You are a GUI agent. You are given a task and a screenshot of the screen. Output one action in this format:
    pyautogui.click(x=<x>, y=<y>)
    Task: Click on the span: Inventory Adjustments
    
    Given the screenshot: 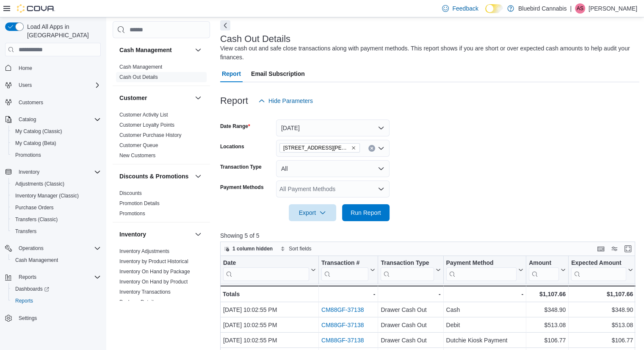 What is the action you would take?
    pyautogui.click(x=144, y=251)
    